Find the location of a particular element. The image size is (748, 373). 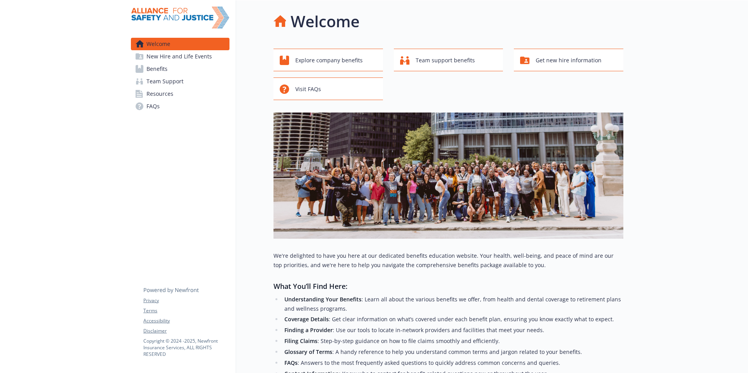

button: Visit FAQs is located at coordinates (328, 89).